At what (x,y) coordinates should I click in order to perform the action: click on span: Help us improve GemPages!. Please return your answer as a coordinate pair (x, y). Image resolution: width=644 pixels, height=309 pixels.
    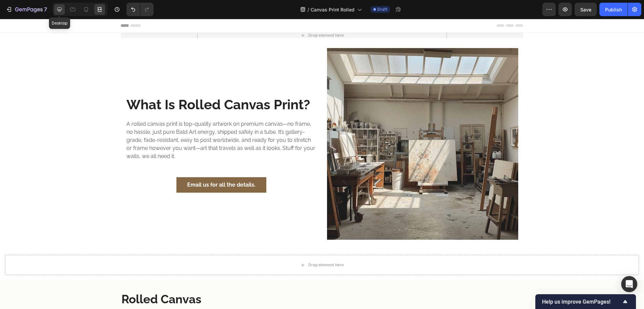
    Looking at the image, I should click on (582, 301).